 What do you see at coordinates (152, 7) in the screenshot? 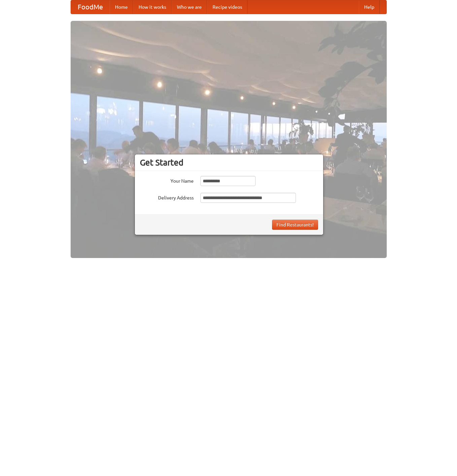
I see `a: How it works` at bounding box center [152, 7].